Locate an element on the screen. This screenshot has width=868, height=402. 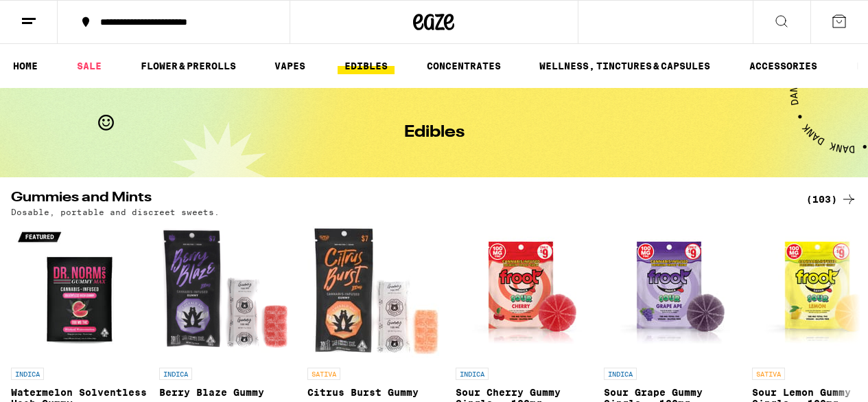
p: Citrus Burst Gummy is located at coordinates (376, 392).